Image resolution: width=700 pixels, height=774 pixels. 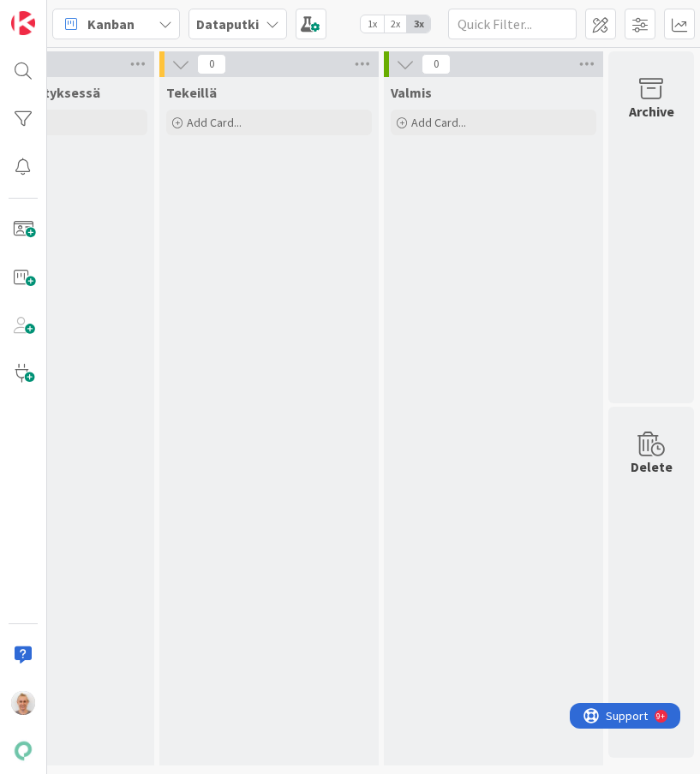 What do you see at coordinates (411, 93) in the screenshot?
I see `span: Valmis` at bounding box center [411, 93].